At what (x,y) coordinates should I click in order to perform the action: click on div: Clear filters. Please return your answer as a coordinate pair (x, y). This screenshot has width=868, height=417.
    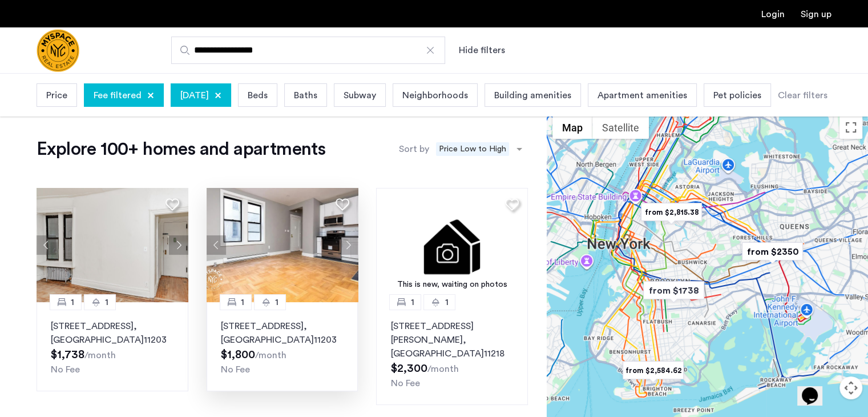
    Looking at the image, I should click on (802, 95).